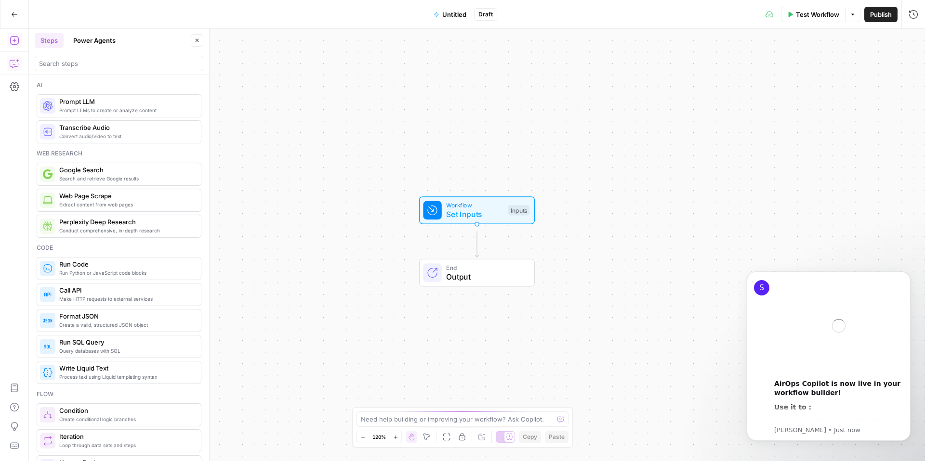 The height and width of the screenshot is (461, 925). Describe the element at coordinates (119, 64) in the screenshot. I see `input: Search steps` at that location.